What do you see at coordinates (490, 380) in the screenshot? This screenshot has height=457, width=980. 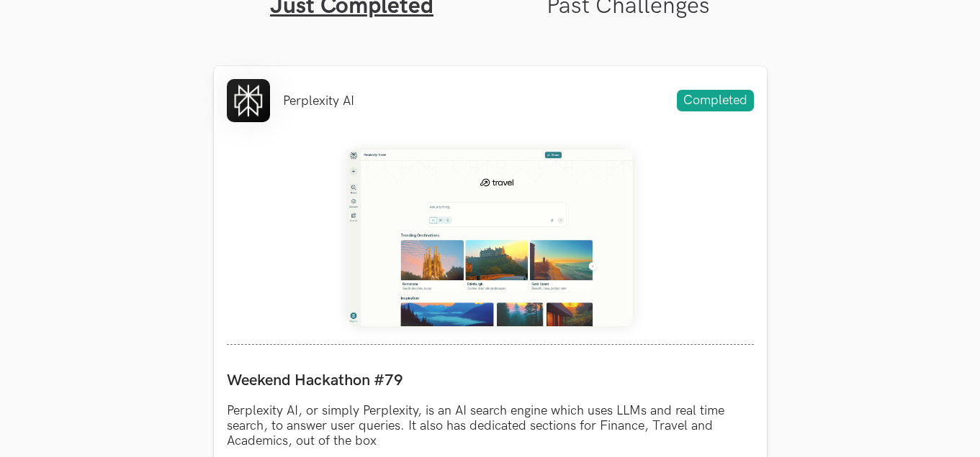 I see `label: Weekend Hackathon #79` at bounding box center [490, 380].